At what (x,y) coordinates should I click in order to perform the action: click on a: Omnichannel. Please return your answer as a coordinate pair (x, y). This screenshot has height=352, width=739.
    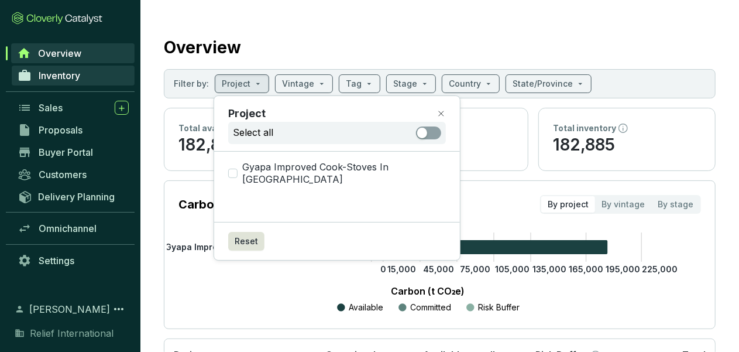
    Looking at the image, I should click on (73, 228).